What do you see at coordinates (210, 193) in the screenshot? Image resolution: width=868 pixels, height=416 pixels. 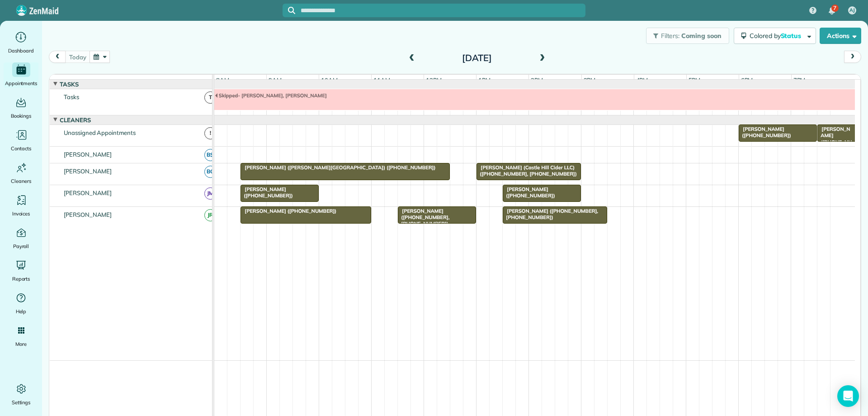 I see `span: JM` at bounding box center [210, 193].